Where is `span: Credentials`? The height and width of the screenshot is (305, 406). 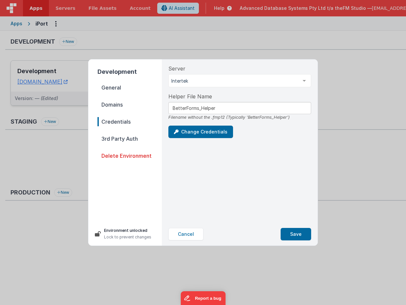
span: Credentials is located at coordinates (130, 122).